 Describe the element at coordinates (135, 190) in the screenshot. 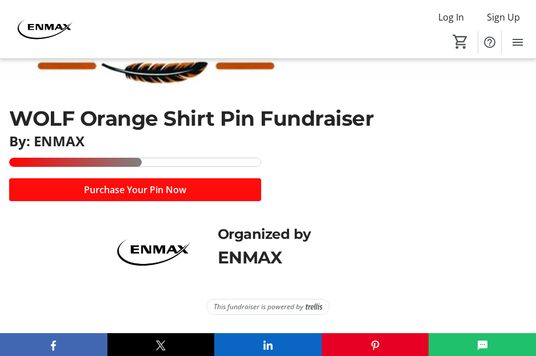

I see `span: Purchase Your Pin Now` at that location.